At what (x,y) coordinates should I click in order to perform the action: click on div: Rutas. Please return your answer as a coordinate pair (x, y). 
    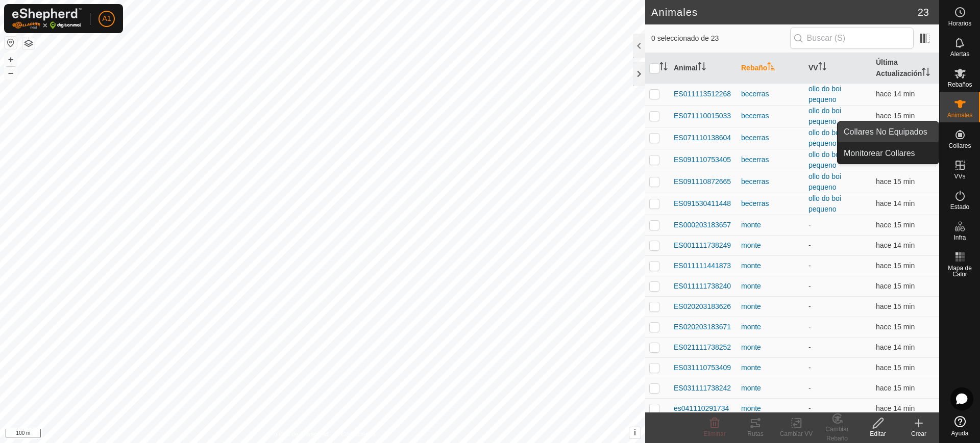
    Looking at the image, I should click on (755, 434).